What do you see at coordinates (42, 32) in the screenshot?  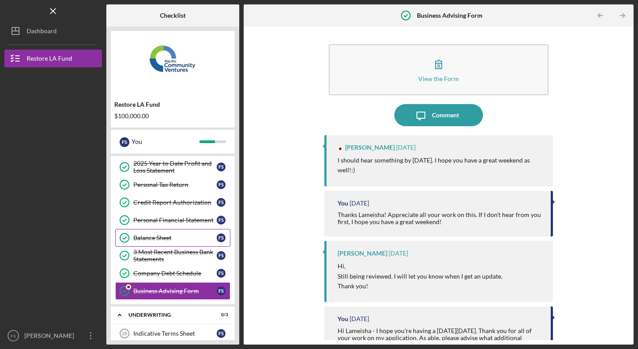 I see `div: Dashboard` at bounding box center [42, 32].